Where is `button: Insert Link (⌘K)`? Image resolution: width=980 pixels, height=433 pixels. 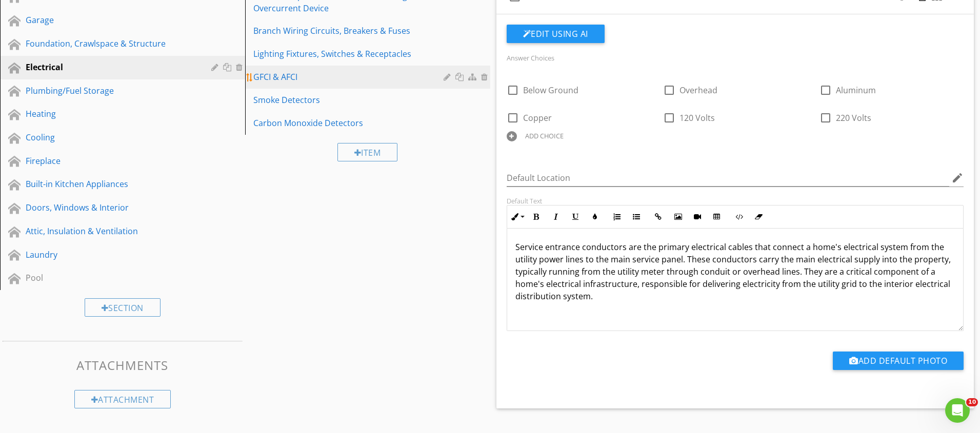
button: Insert Link (⌘K) is located at coordinates (659, 217).